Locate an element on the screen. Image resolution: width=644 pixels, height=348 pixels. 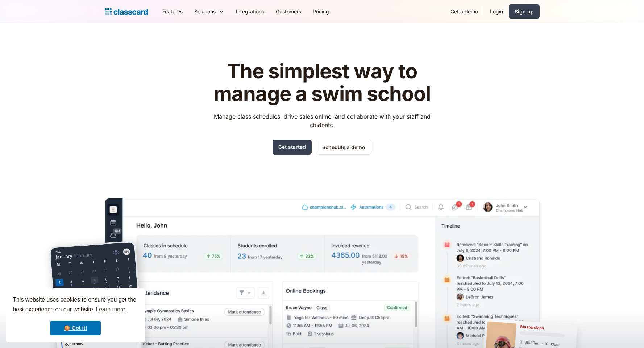
a: Logo is located at coordinates (126, 12).